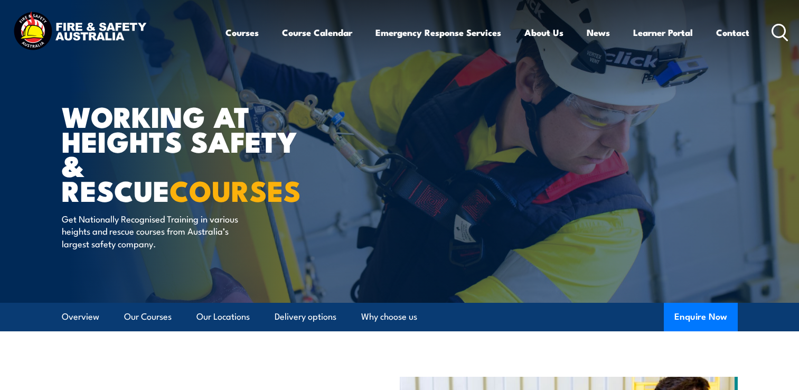 The width and height of the screenshot is (799, 390). What do you see at coordinates (599, 32) in the screenshot?
I see `a: News` at bounding box center [599, 32].